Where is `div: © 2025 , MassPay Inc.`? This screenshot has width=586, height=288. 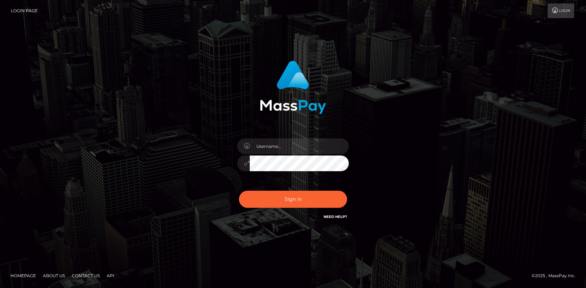
div: © 2025 , MassPay Inc. is located at coordinates (556, 276).